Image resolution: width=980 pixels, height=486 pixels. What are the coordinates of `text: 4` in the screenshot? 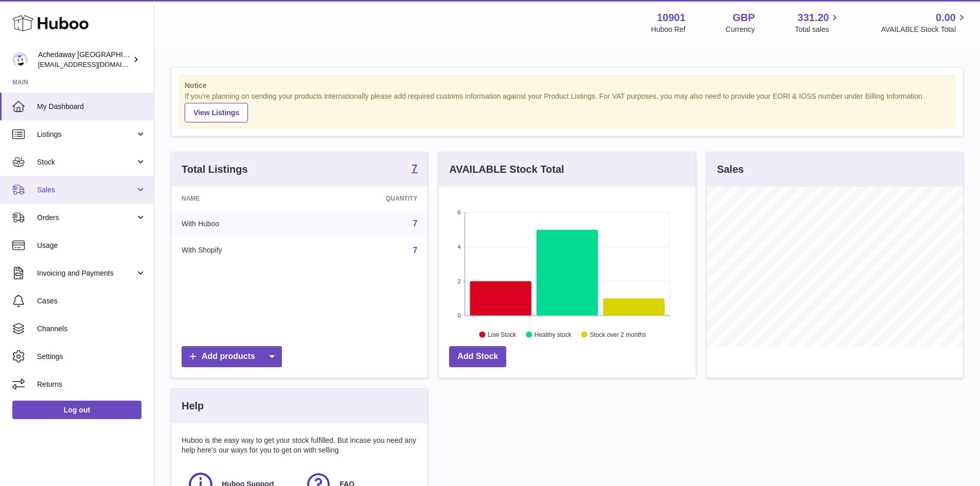 It's located at (459, 247).